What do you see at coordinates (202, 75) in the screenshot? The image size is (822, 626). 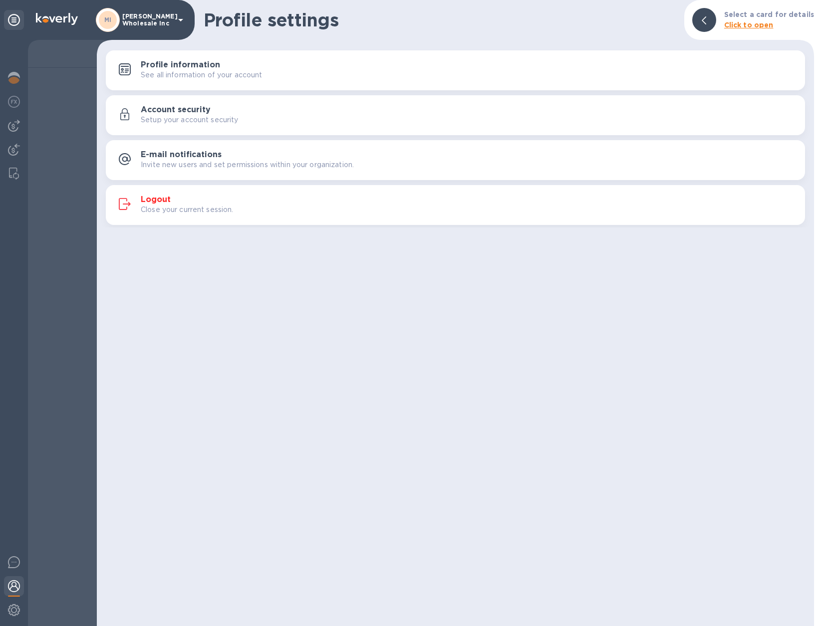 I see `p: See all information of your account` at bounding box center [202, 75].